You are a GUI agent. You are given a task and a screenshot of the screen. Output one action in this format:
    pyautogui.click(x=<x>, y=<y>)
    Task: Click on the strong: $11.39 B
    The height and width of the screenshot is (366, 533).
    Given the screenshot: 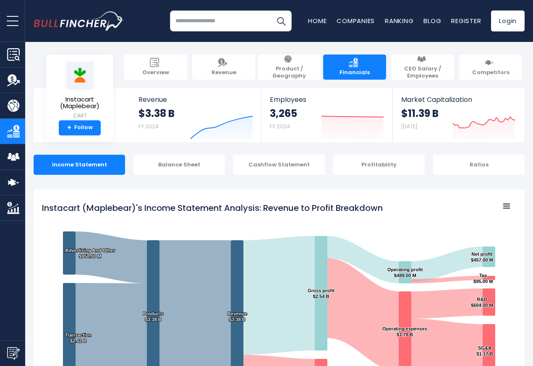 What is the action you would take?
    pyautogui.click(x=419, y=113)
    